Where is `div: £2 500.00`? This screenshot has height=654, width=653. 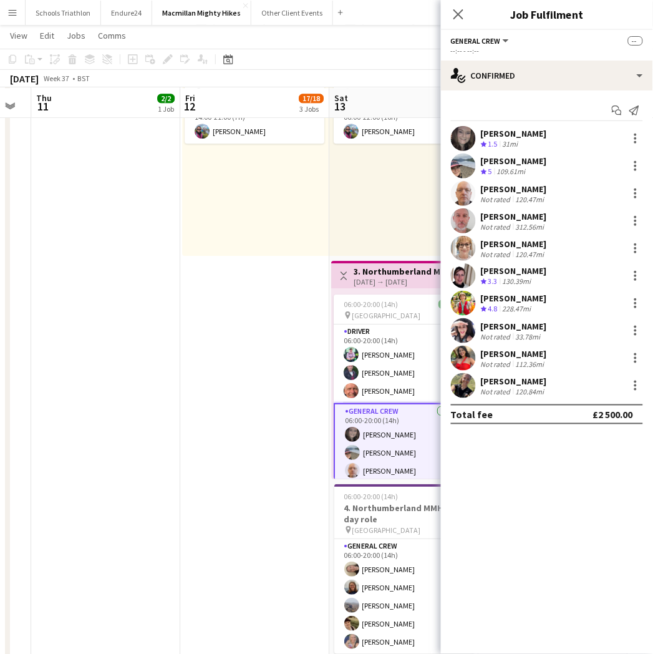 div: £2 500.00 is located at coordinates (613, 414).